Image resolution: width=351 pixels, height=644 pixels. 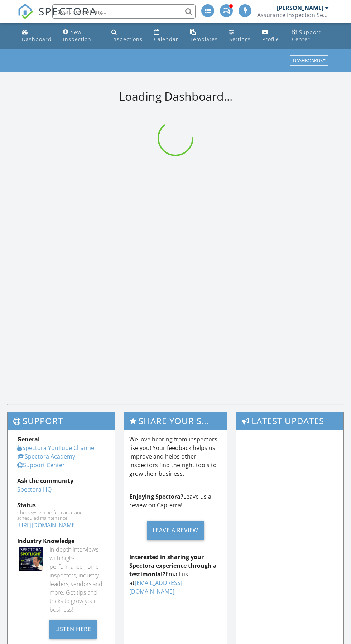 I want to click on div: Dashboard, so click(x=36, y=39).